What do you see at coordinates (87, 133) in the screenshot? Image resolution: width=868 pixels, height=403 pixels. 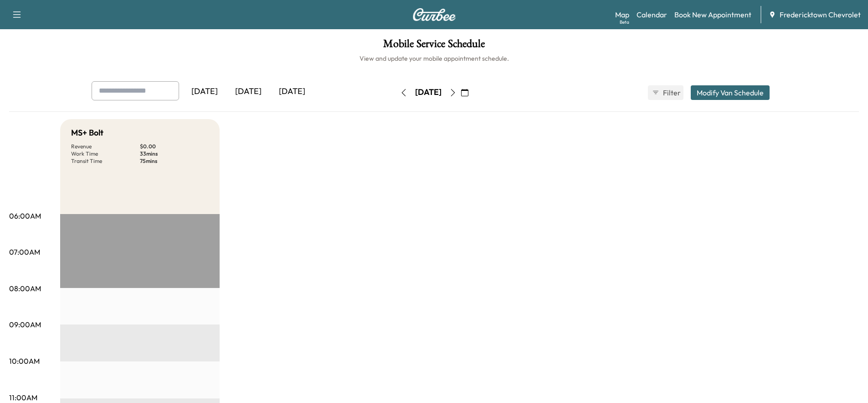 I see `h5: MS+ Bolt` at bounding box center [87, 133].